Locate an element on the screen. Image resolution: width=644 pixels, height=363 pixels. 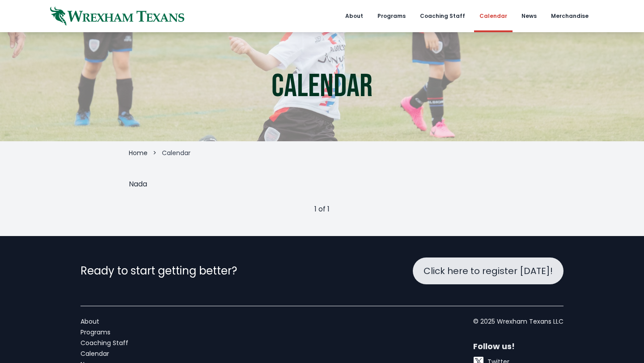
a: Coaching Staff is located at coordinates (113, 343).